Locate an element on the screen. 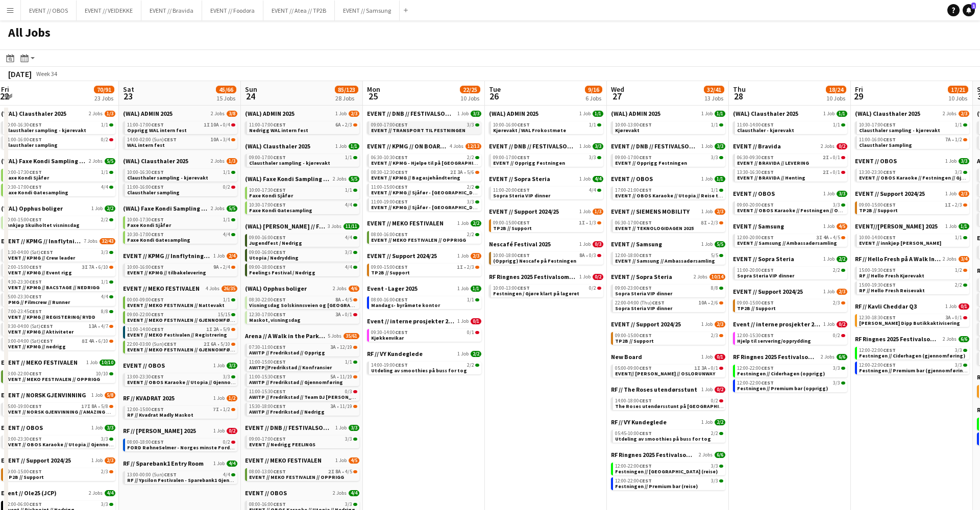 This screenshot has width=980, height=510. a: 13:30-23:30CEST3/3EVENT // OBOS Karaoke // Festningen // Gjennomføring is located at coordinates (913, 175).